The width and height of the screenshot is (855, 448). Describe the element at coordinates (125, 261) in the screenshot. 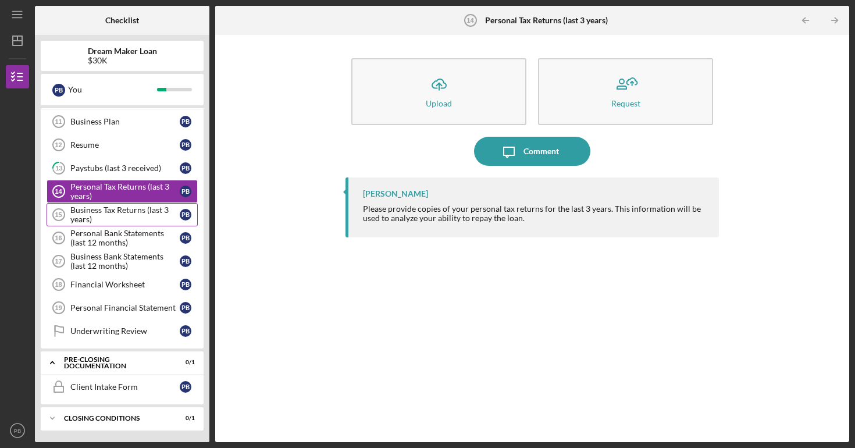

I see `div: Business Bank Statements (last 12 months)` at that location.